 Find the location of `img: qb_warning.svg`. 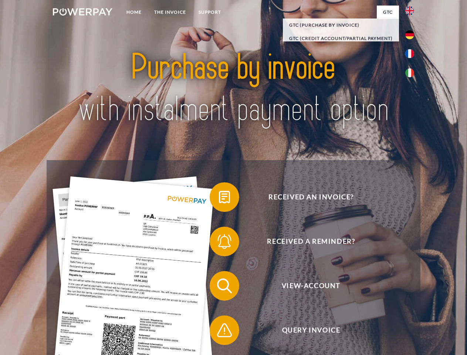

img: qb_warning.svg is located at coordinates (225, 330).